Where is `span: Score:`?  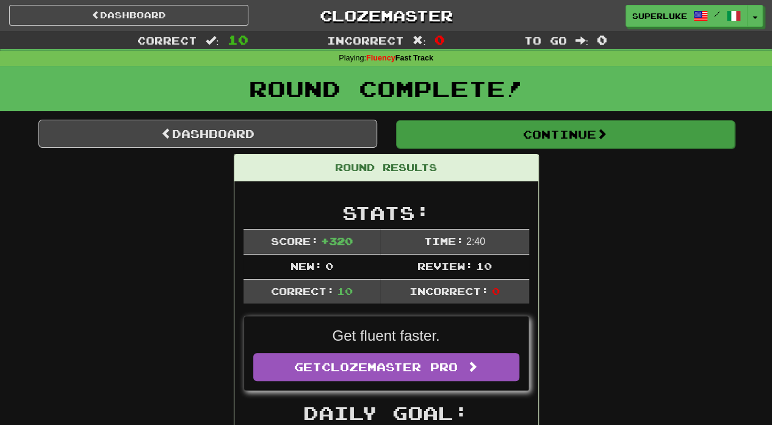 span: Score: is located at coordinates (294, 241).